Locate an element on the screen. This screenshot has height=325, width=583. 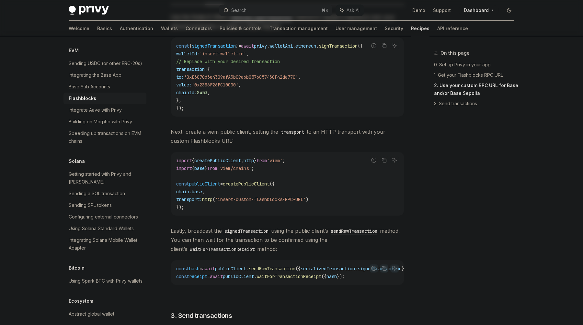
span: 'viem' is located at coordinates (275, 161).